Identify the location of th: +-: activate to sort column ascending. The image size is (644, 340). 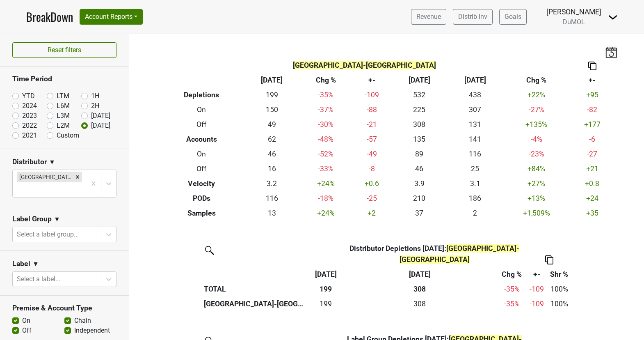
(536, 274).